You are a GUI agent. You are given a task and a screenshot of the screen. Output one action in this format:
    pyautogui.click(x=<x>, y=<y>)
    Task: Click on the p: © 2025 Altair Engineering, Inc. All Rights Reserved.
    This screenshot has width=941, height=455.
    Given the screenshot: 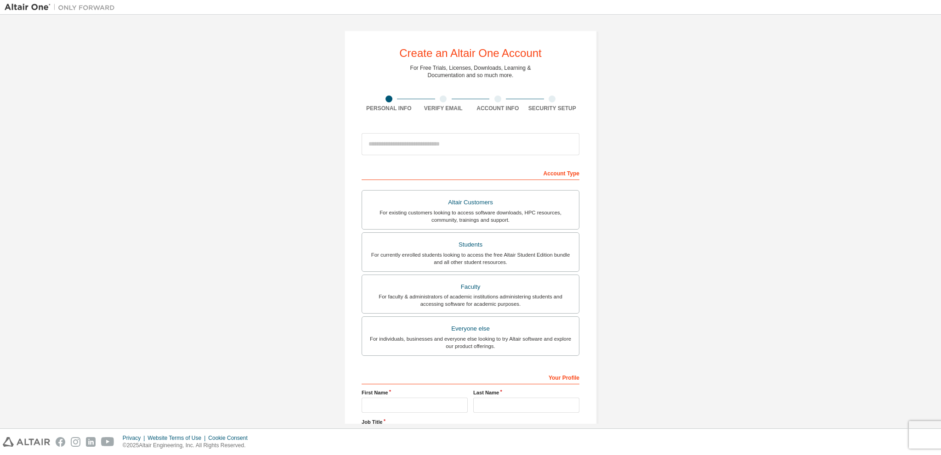 What is the action you would take?
    pyautogui.click(x=188, y=446)
    